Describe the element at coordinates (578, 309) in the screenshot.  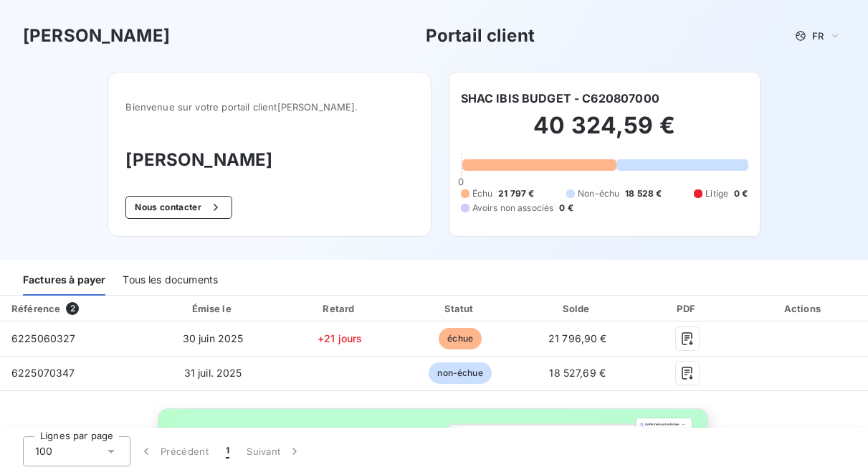
I see `div: Solde` at that location.